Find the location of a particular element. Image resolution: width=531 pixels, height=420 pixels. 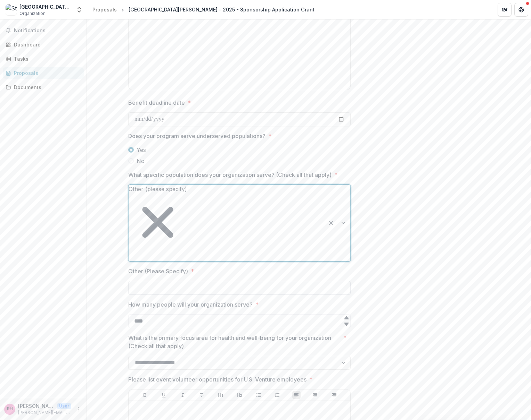

button: More is located at coordinates (78, 410).